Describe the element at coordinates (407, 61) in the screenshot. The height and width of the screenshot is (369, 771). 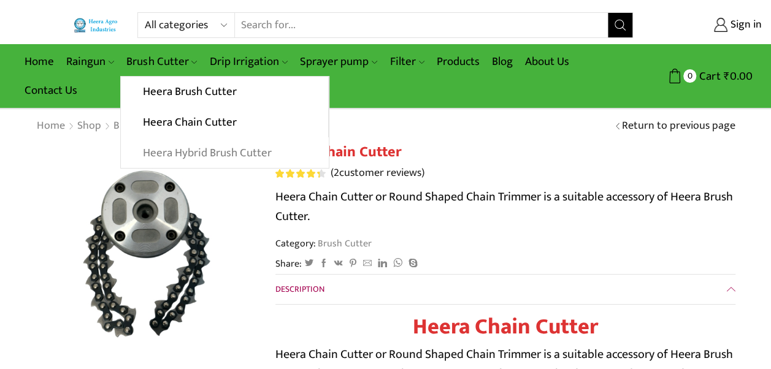
I see `a: Filter` at that location.